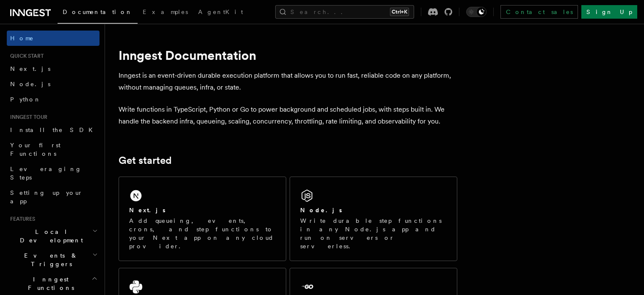 The width and height of the screenshot is (644, 295). I want to click on h2: Next.js, so click(148, 210).